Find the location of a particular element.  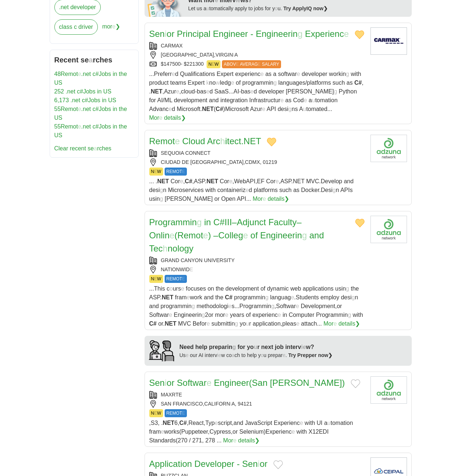

readpronunciation-span: se is located at coordinates (90, 148).